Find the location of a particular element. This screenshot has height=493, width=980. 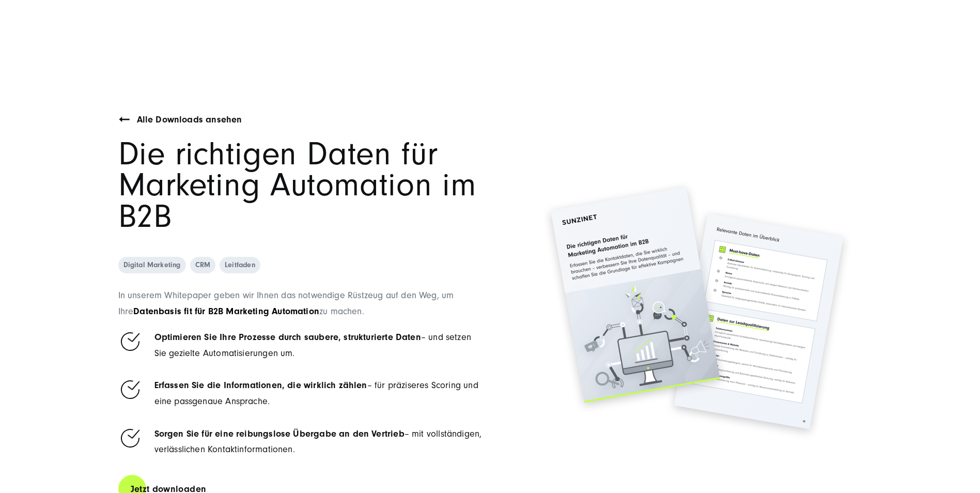

a: CRM is located at coordinates (203, 265).